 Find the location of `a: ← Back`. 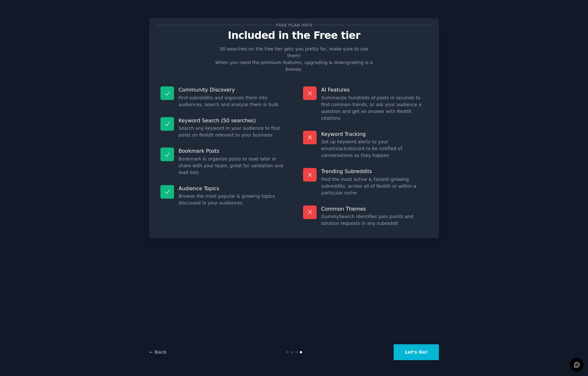

a: ← Back is located at coordinates (158, 352).